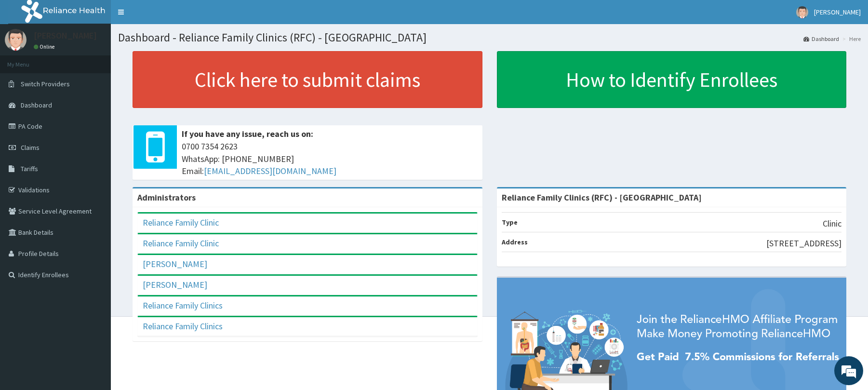 Image resolution: width=868 pixels, height=390 pixels. Describe the element at coordinates (821, 38) in the screenshot. I see `a: Dashboard` at that location.